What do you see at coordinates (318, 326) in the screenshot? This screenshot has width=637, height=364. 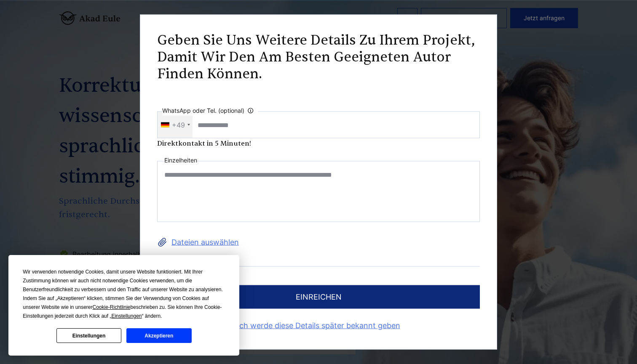 I see `a: Ich werde diese Details später bekannt geben` at bounding box center [318, 326].